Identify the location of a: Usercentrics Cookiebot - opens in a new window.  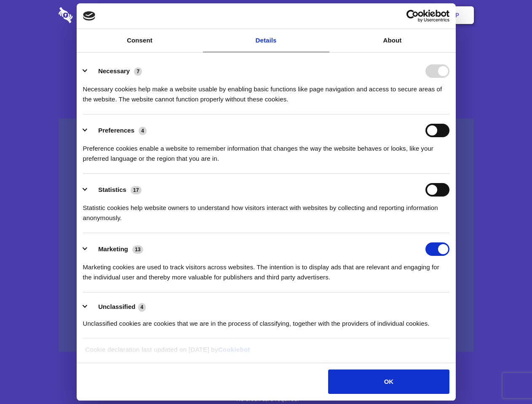
(412, 16).